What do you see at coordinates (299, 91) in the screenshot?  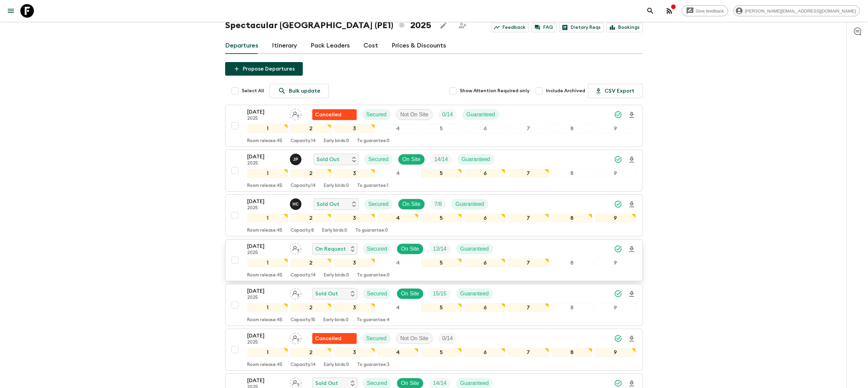 I see `a: Bulk update` at bounding box center [299, 91].